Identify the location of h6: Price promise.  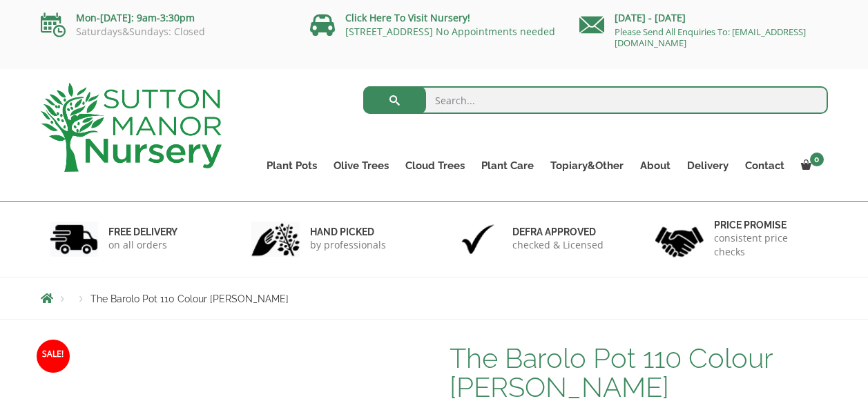
(766, 225).